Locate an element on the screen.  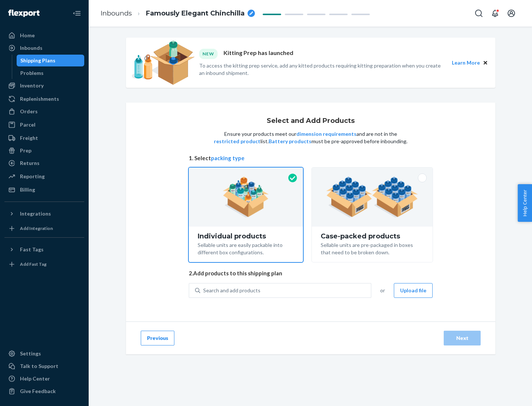
a: Prep is located at coordinates (44, 150).